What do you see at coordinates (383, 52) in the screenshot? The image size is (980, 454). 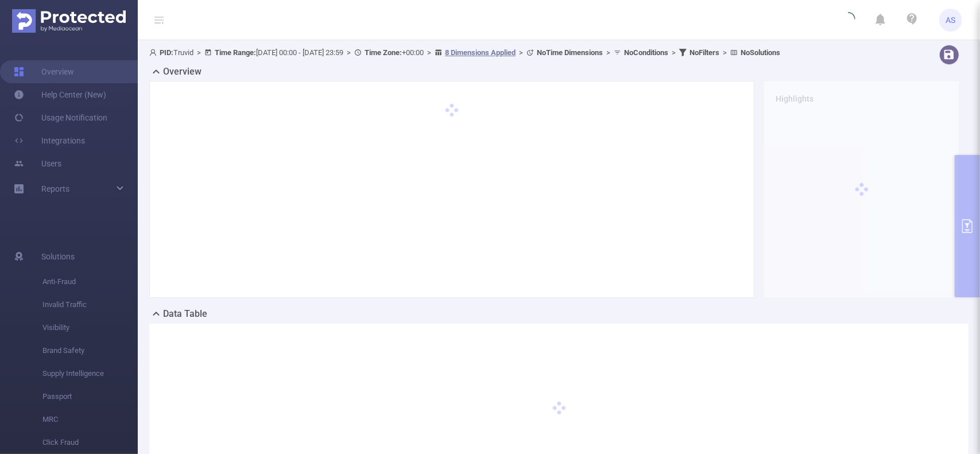 I see `b: Time Zone:` at bounding box center [383, 52].